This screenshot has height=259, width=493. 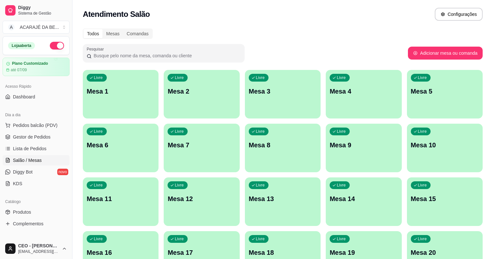 What do you see at coordinates (42, 8) in the screenshot?
I see `span: Diggy` at bounding box center [42, 8].